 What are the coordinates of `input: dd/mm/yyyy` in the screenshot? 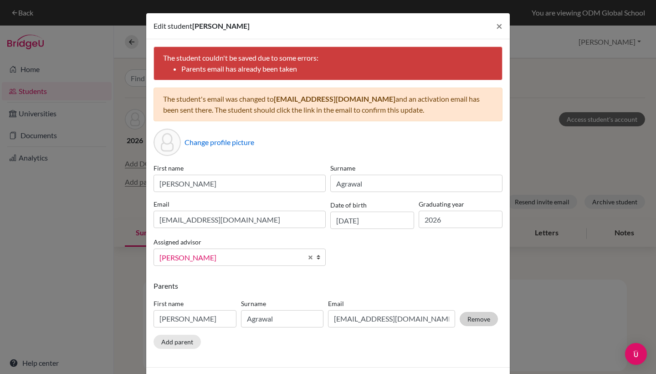 It's located at (372, 220).